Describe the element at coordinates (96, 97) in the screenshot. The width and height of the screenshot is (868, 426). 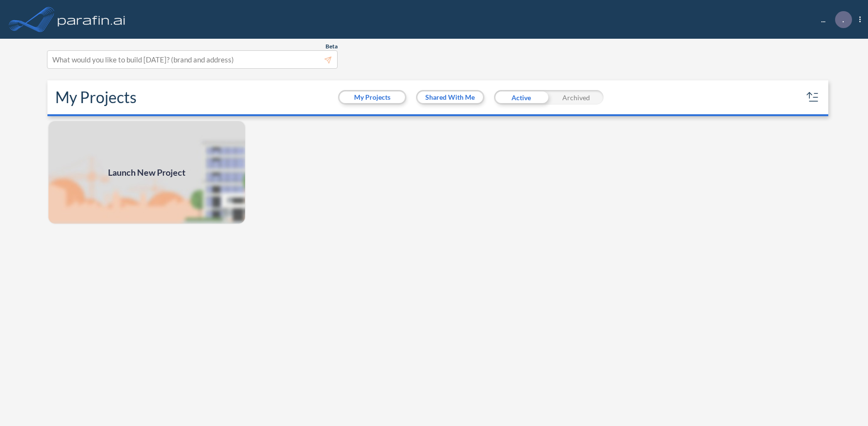
I see `h2: My Projects` at that location.